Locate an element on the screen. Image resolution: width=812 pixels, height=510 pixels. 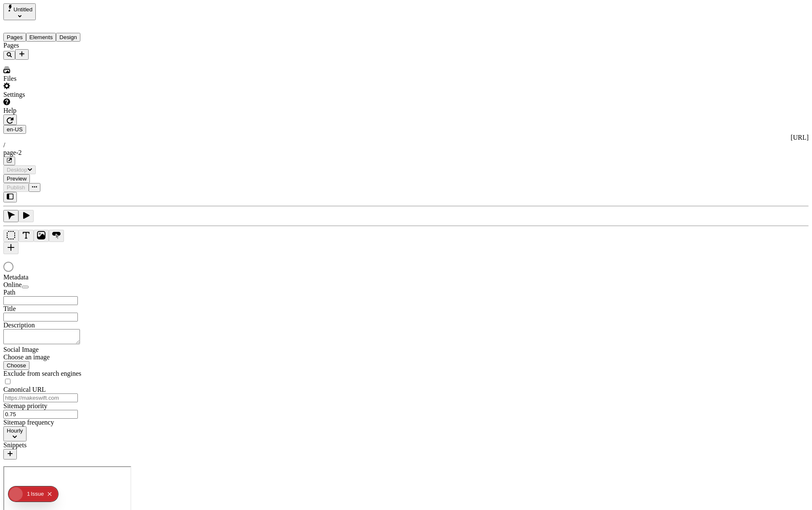
div: Files is located at coordinates (54, 79).